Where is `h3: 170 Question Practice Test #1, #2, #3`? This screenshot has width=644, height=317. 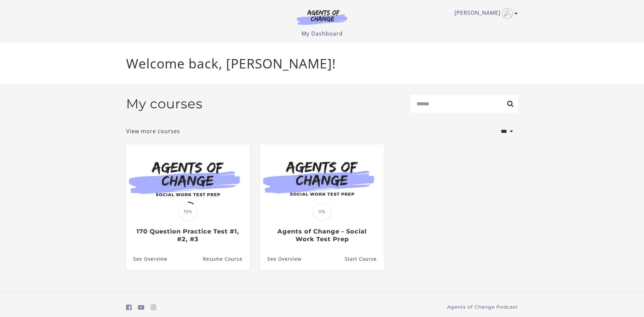 h3: 170 Question Practice Test #1, #2, #3 is located at coordinates (187, 235).